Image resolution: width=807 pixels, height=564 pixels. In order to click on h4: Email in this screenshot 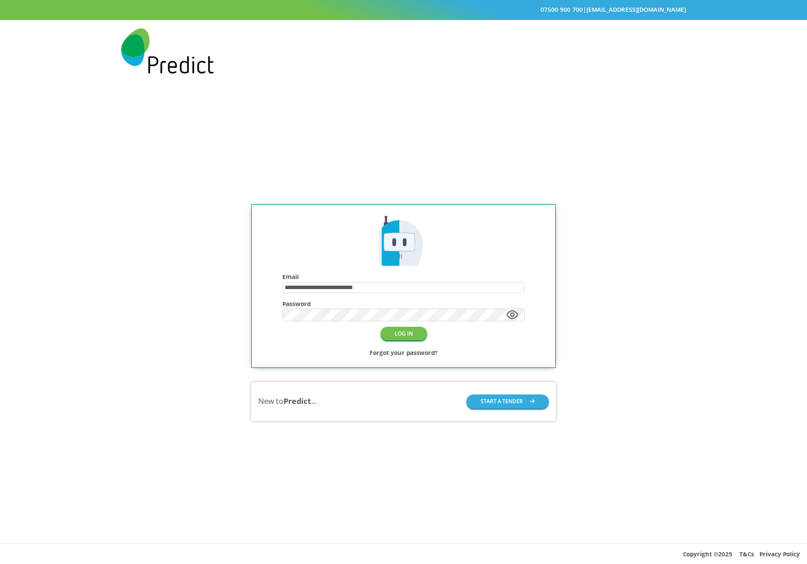, I will do `click(404, 277)`.